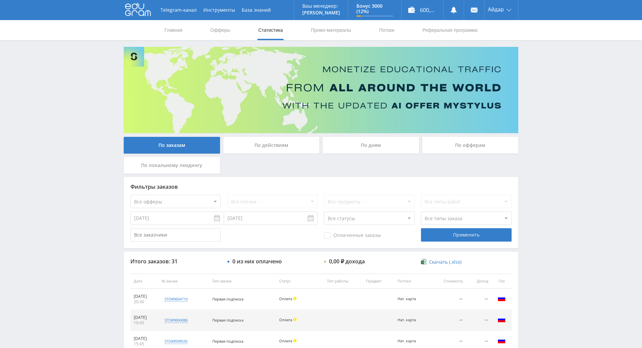 The height and width of the screenshot is (348, 642). Describe the element at coordinates (378, 281) in the screenshot. I see `th: Предмет` at that location.